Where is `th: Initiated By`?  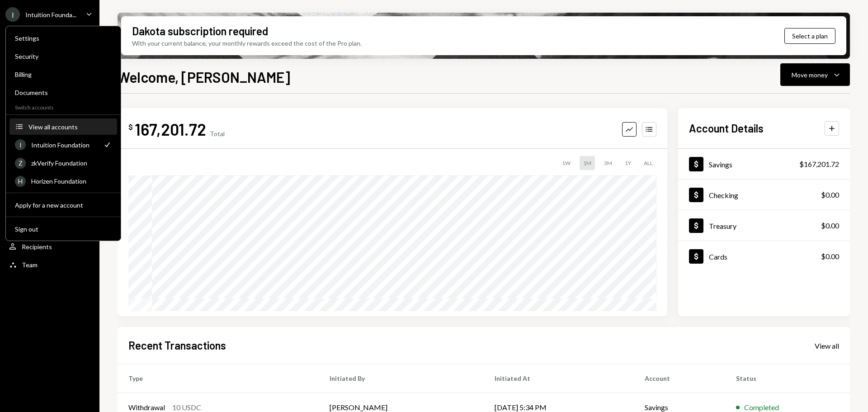
th: Initiated By is located at coordinates (401, 379).